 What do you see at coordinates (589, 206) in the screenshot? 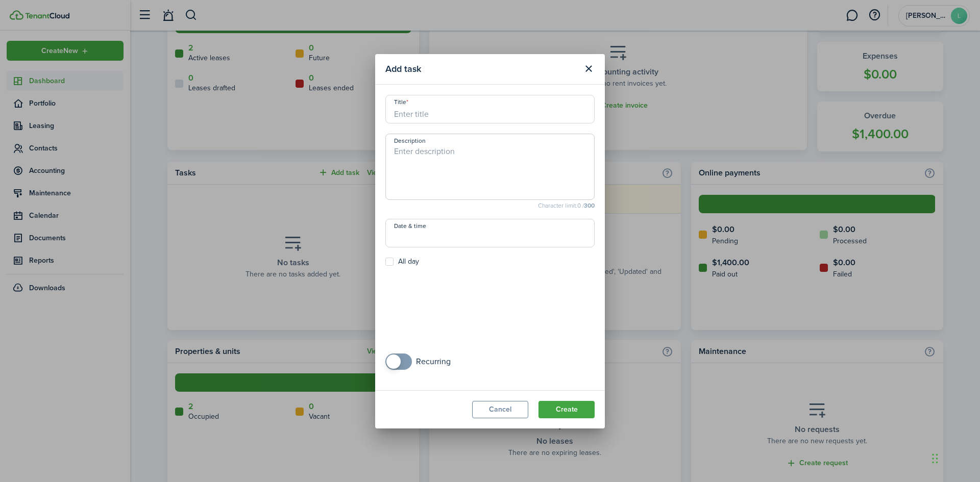
I see `b: 300` at bounding box center [589, 206].